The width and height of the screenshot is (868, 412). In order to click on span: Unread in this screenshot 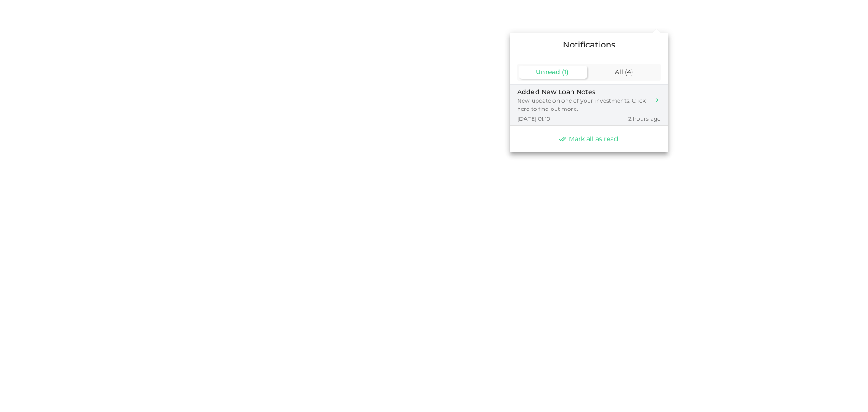, I will do `click(548, 72)`.